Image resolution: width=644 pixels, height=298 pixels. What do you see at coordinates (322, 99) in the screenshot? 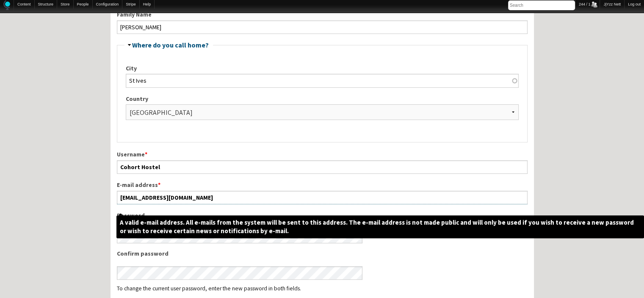
I see `label: Country` at bounding box center [322, 99].